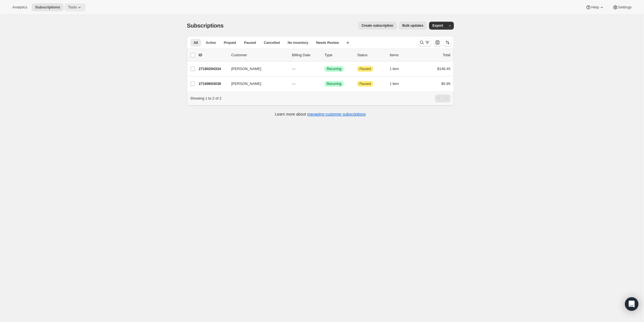  Describe the element at coordinates (622, 7) in the screenshot. I see `button: Settings` at that location.